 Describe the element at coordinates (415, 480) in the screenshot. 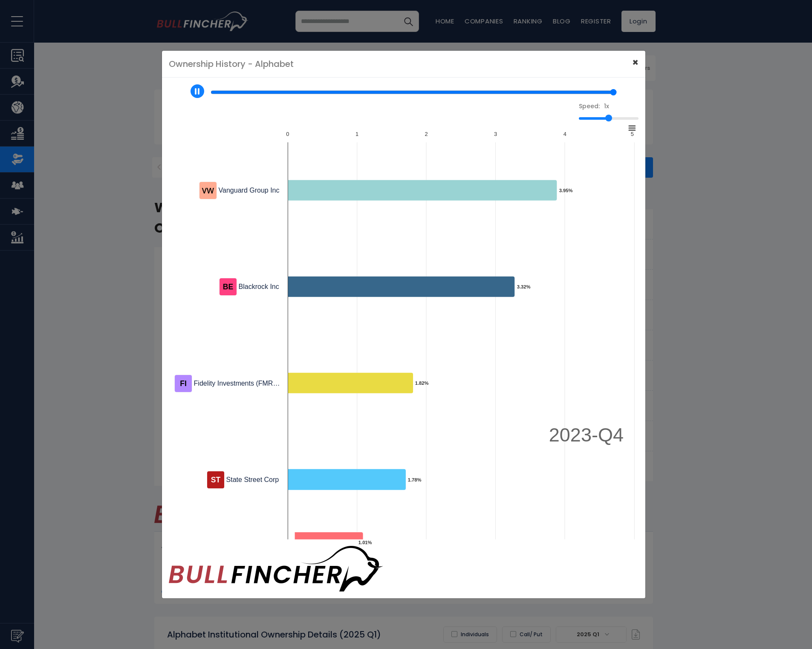

I see `text: 1.78%` at that location.